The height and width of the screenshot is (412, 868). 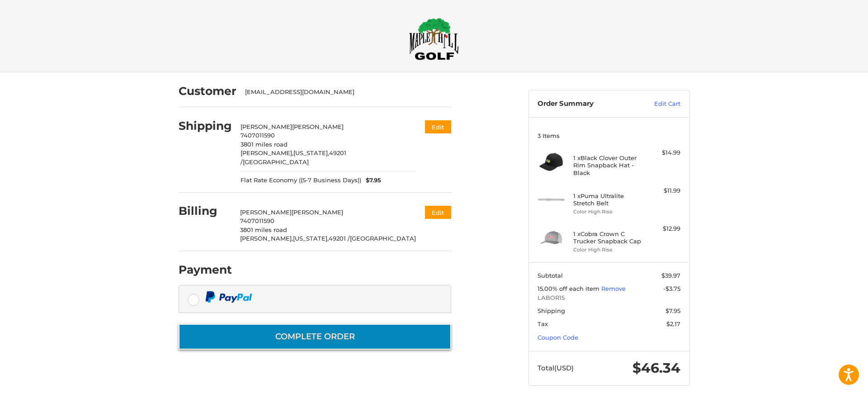 I want to click on h4: 1 x Black Clover Outer Rim Snapback Hat - Black, so click(x=608, y=165).